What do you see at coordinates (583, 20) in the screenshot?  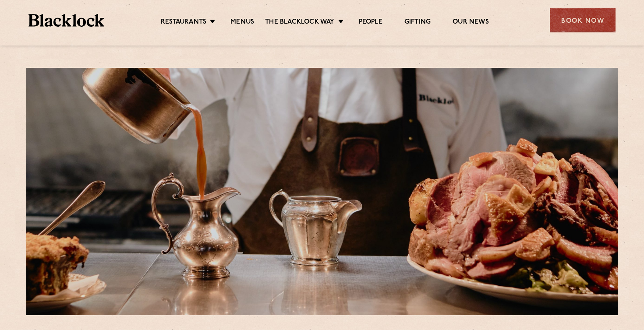 I see `div: Book Now` at bounding box center [583, 20].